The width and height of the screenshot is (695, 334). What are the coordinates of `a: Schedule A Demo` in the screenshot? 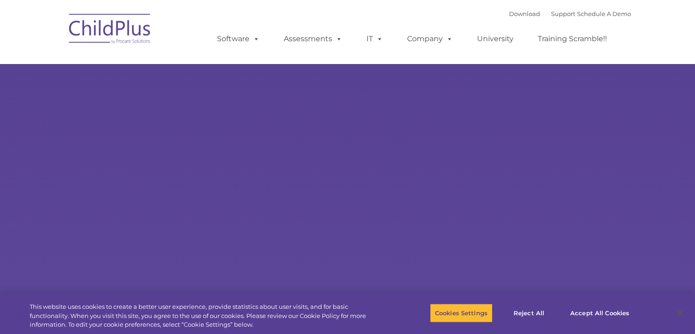 It's located at (604, 14).